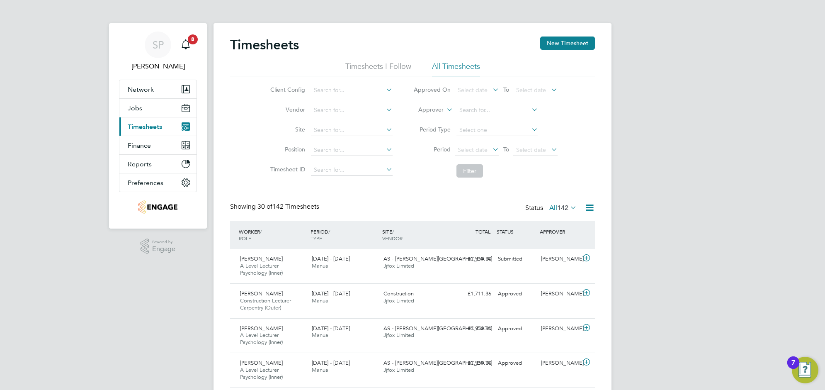  Describe the element at coordinates (145, 182) in the screenshot. I see `span: Preferences` at that location.